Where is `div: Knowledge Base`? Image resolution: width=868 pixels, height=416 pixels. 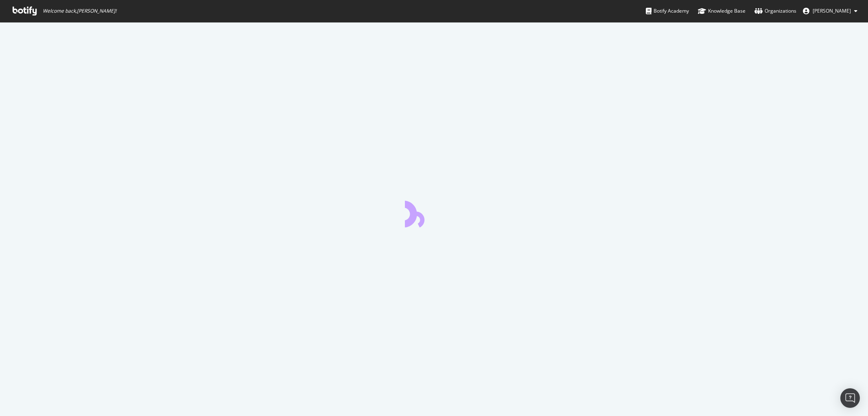
div: Knowledge Base is located at coordinates (722, 11).